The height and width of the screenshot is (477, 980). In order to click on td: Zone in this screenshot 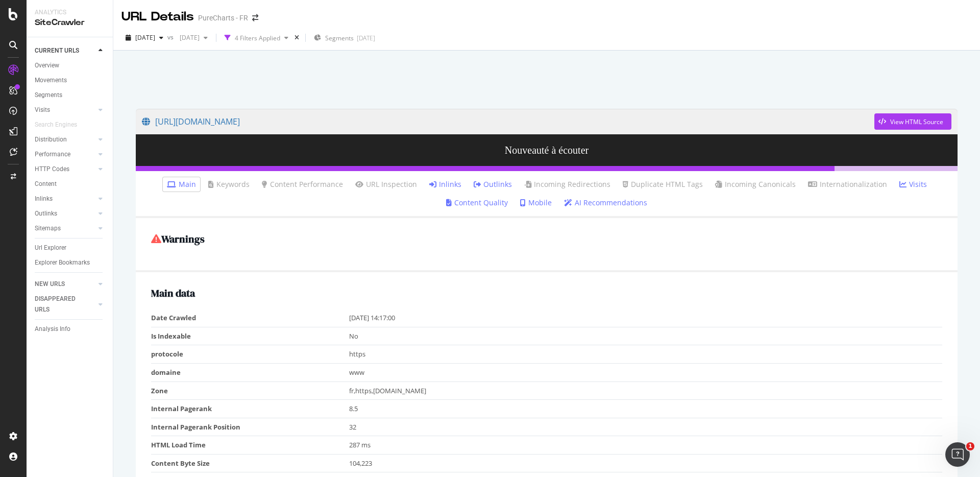, I will do `click(251, 391)`.